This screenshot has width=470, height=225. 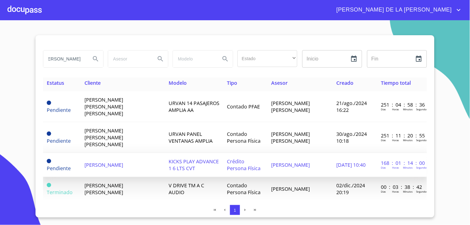 What do you see at coordinates (92, 83) in the screenshot?
I see `span: Cliente` at bounding box center [92, 83].